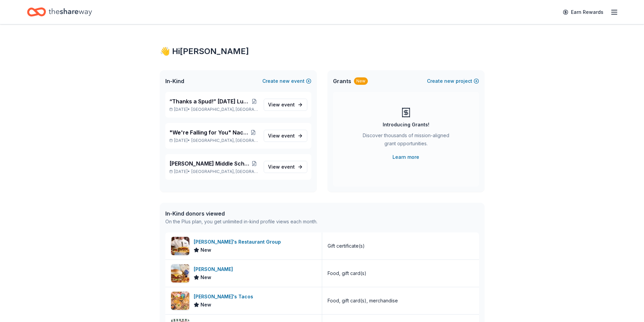  I want to click on div: Food, gift card(s), so click(347, 273).